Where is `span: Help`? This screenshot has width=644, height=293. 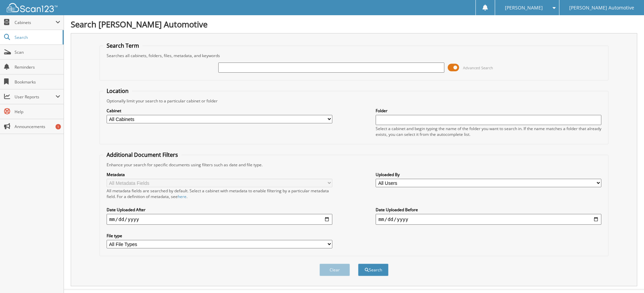 span: Help is located at coordinates (37, 112).